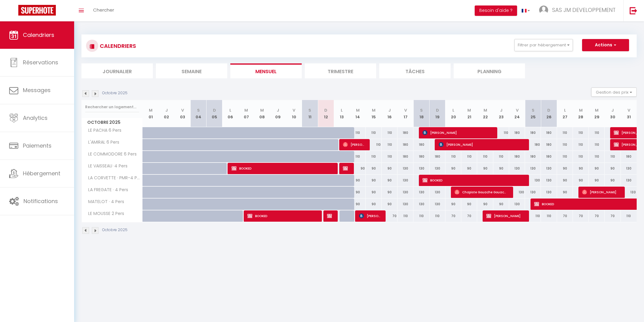 The width and height of the screenshot is (644, 322). I want to click on button: Besoin d'aide ?, so click(496, 11).